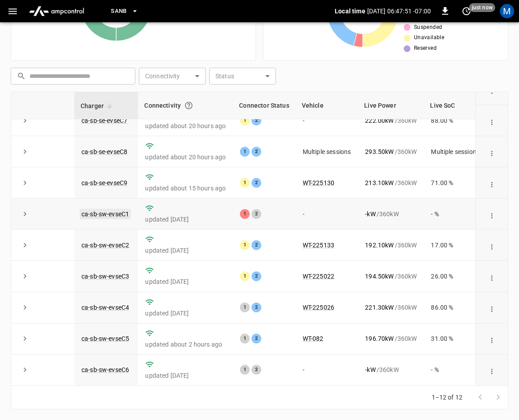 The height and width of the screenshot is (420, 519). Describe the element at coordinates (455, 105) in the screenshot. I see `th: Live SoC` at that location.